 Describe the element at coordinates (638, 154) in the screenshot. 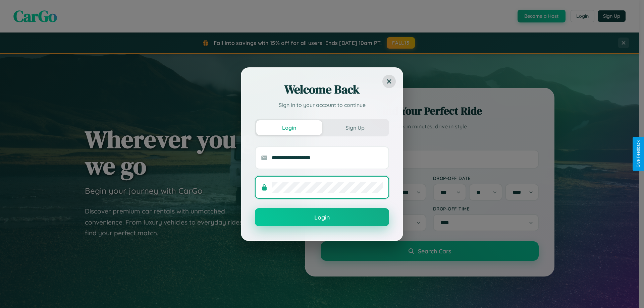

I see `div: Give Feedback` at that location.